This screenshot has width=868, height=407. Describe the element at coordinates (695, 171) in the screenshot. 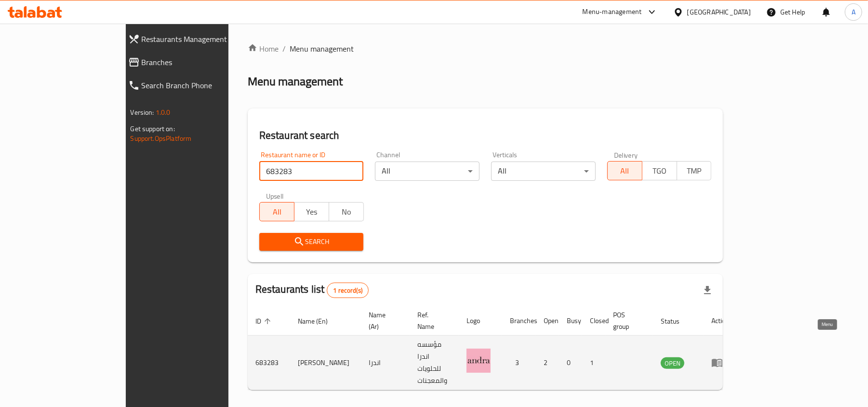

I see `button: TMP` at that location.